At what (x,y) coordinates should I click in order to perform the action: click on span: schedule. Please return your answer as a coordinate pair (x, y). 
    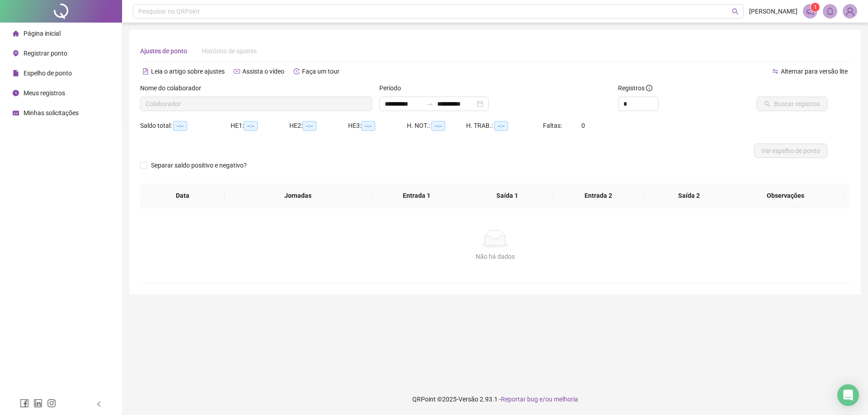
    Looking at the image, I should click on (16, 113).